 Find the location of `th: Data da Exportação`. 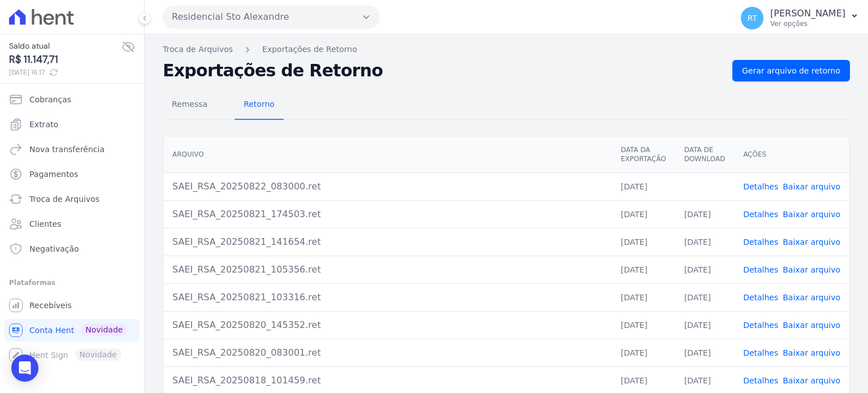

th: Data da Exportação is located at coordinates (643, 154).